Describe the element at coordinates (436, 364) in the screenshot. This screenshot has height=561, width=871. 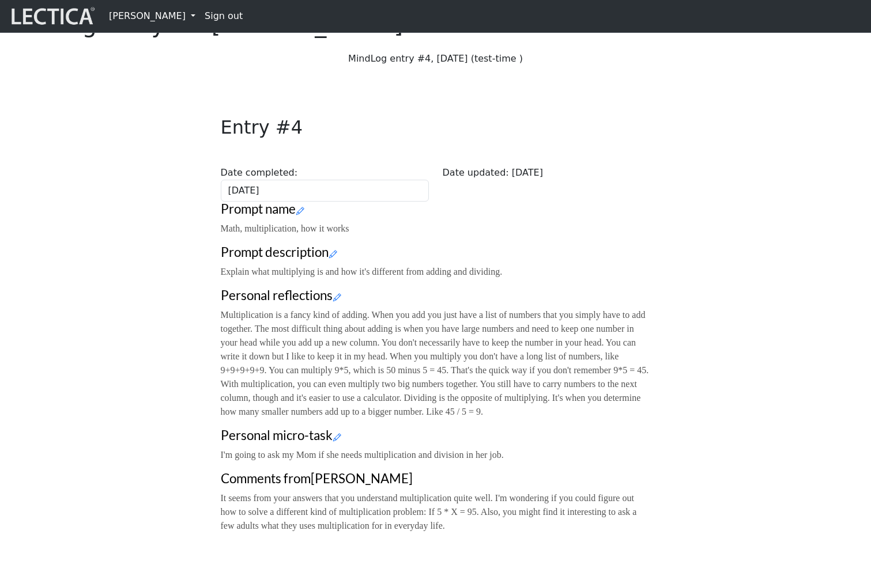
I see `p: Multiplication is a fancy kind of adding. When you add you just have a list of numbers that you s...` at that location.